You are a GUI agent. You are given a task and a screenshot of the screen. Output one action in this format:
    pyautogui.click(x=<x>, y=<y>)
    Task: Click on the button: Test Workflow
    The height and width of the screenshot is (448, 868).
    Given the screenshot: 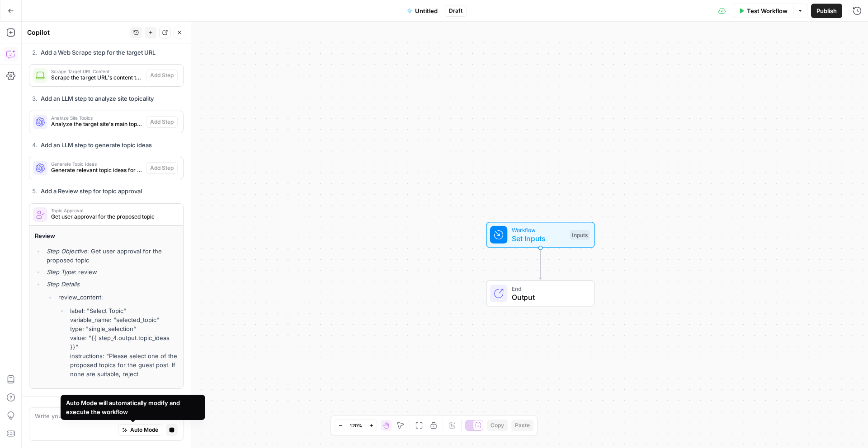 What is the action you would take?
    pyautogui.click(x=763, y=11)
    